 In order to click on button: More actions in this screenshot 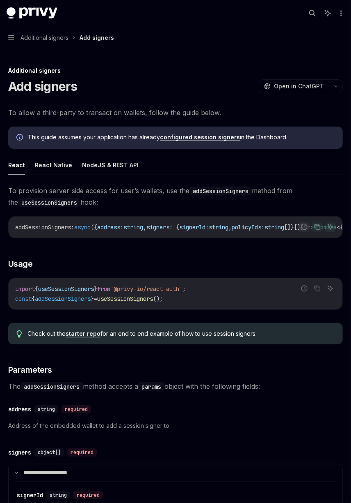, I will do `click(341, 13)`.